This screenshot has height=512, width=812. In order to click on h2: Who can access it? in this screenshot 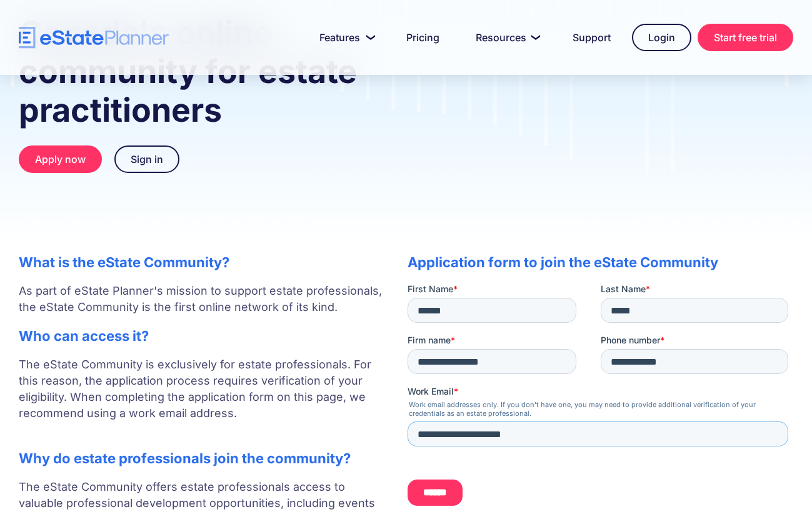, I will do `click(201, 336)`.